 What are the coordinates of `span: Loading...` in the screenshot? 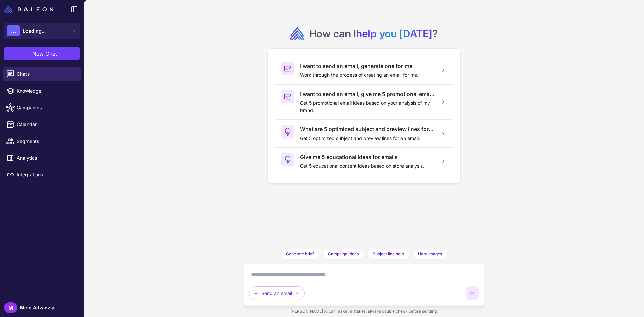 It's located at (34, 31).